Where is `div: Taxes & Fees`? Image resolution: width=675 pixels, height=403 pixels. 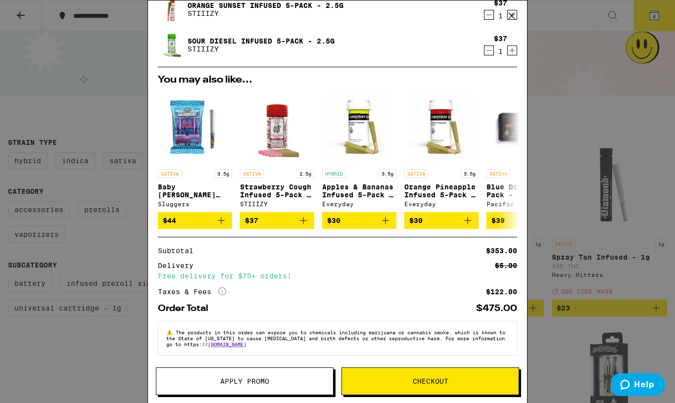 div: Taxes & Fees is located at coordinates (192, 292).